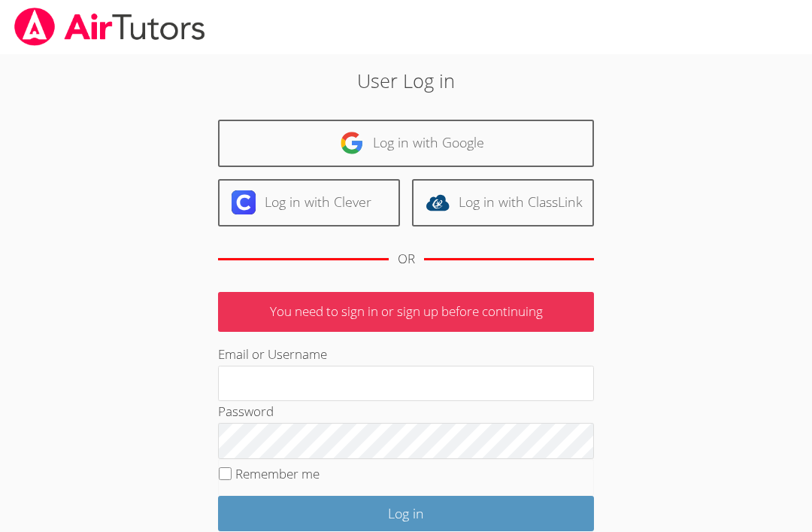 The width and height of the screenshot is (812, 532). Describe the element at coordinates (503, 203) in the screenshot. I see `a: Log in with ClassLink` at that location.